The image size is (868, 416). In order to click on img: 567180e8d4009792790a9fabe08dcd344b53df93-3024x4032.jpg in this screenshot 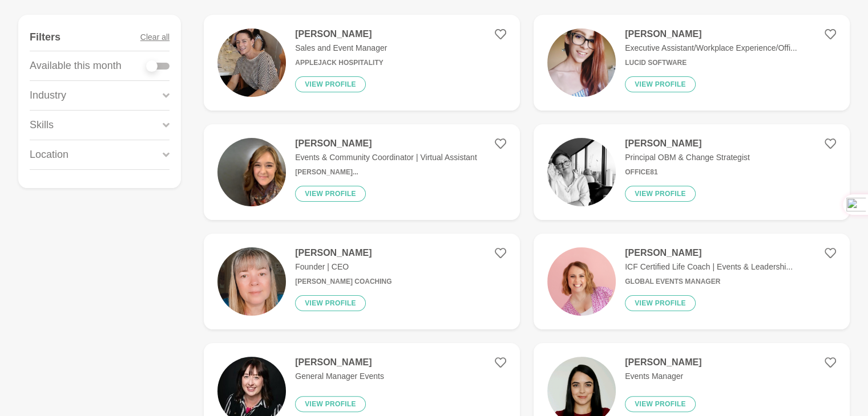, I will do `click(581, 172)`.